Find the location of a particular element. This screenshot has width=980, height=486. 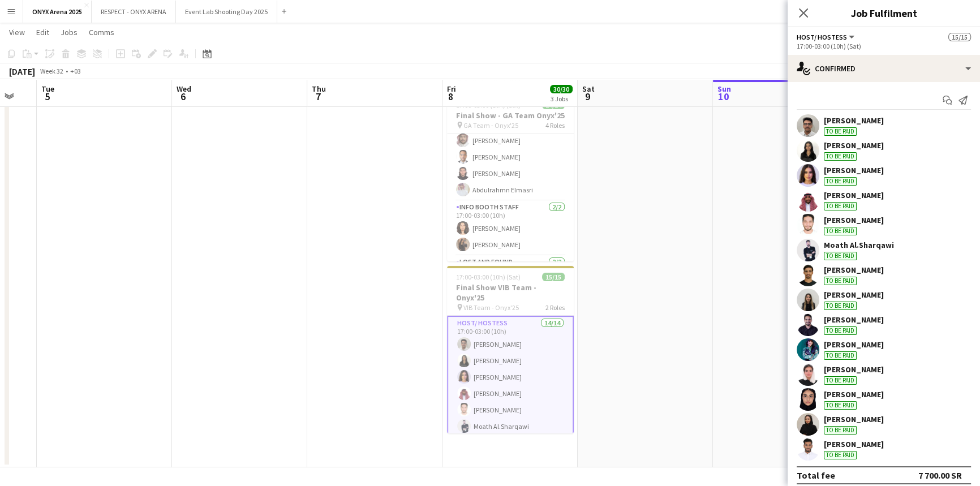

div: Confirmed is located at coordinates (884, 69).